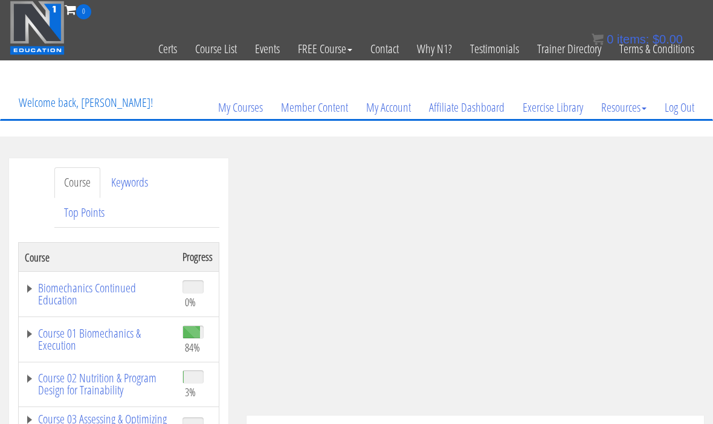 This screenshot has width=713, height=424. I want to click on a: Resources, so click(623, 108).